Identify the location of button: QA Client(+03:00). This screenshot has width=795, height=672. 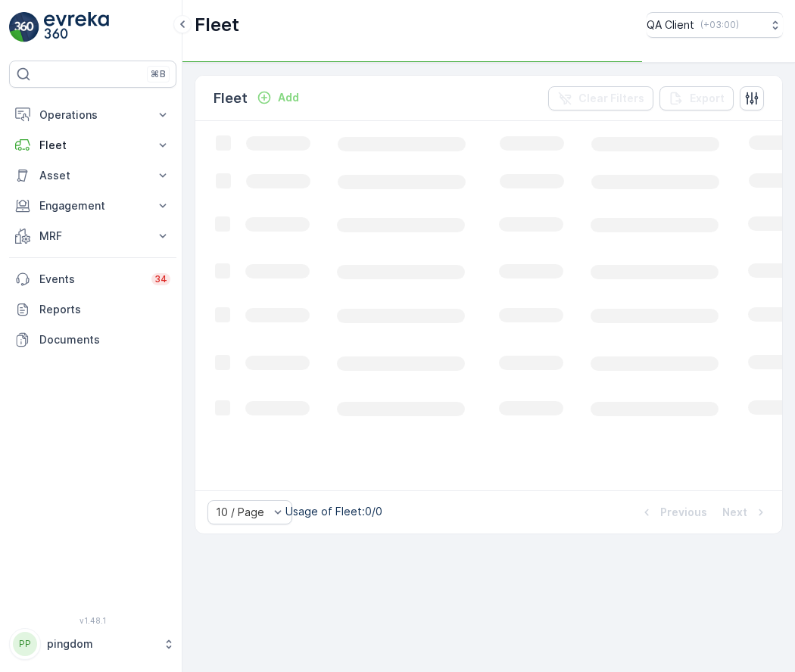
(715, 25).